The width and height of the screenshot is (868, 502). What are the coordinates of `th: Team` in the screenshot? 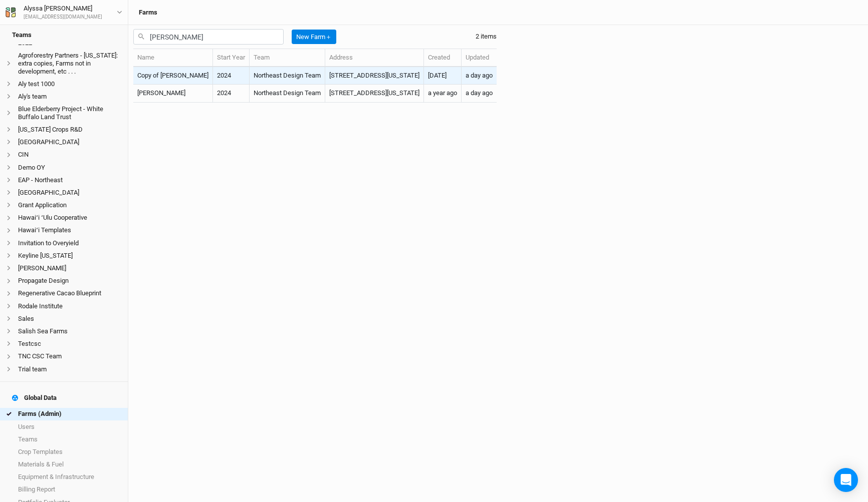 It's located at (287, 58).